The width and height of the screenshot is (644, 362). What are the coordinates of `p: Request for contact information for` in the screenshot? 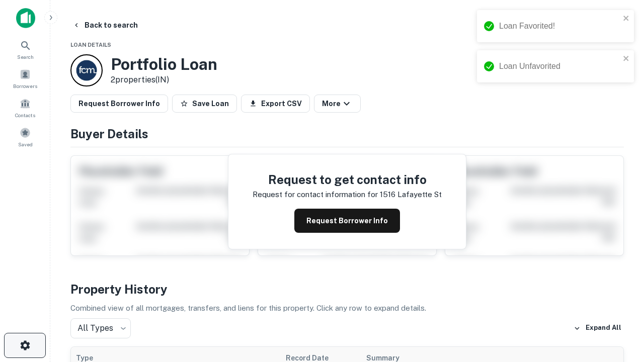 It's located at (315, 194).